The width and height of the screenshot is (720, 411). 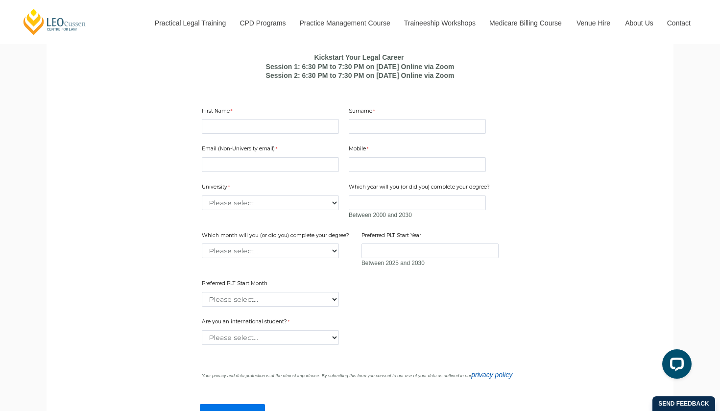 What do you see at coordinates (271, 126) in the screenshot?
I see `input: First Name` at bounding box center [271, 126].